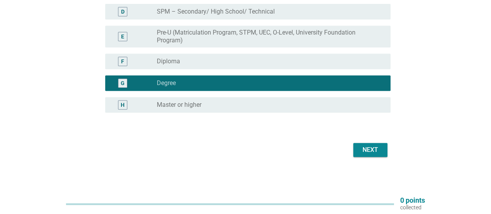  I want to click on div: Next, so click(370, 150).